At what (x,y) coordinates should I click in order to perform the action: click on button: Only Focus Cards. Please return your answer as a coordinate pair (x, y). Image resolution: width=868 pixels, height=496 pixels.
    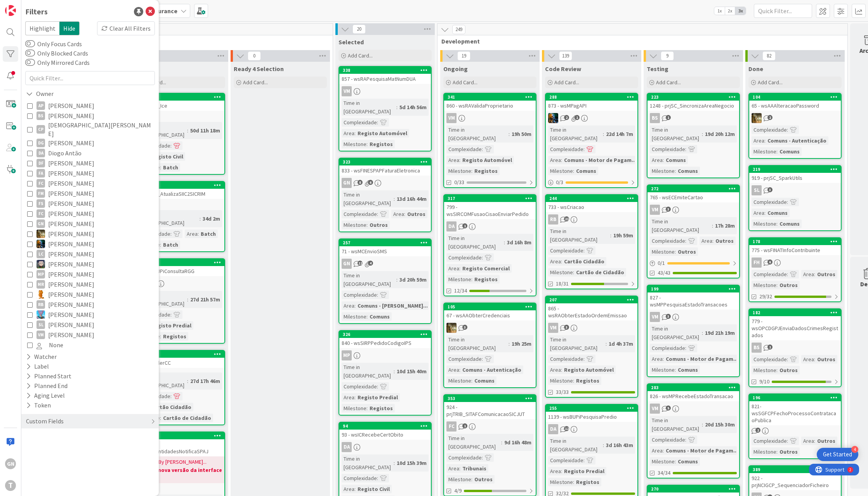
    Looking at the image, I should click on (30, 44).